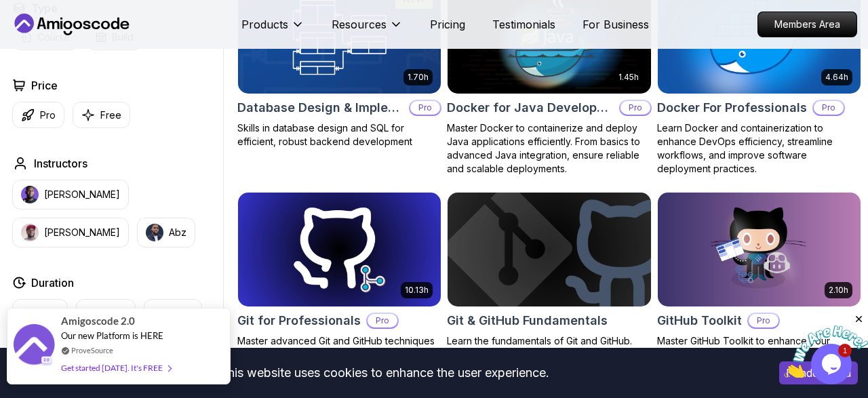  What do you see at coordinates (759, 250) in the screenshot?
I see `img: GitHub Toolkit card` at bounding box center [759, 250].